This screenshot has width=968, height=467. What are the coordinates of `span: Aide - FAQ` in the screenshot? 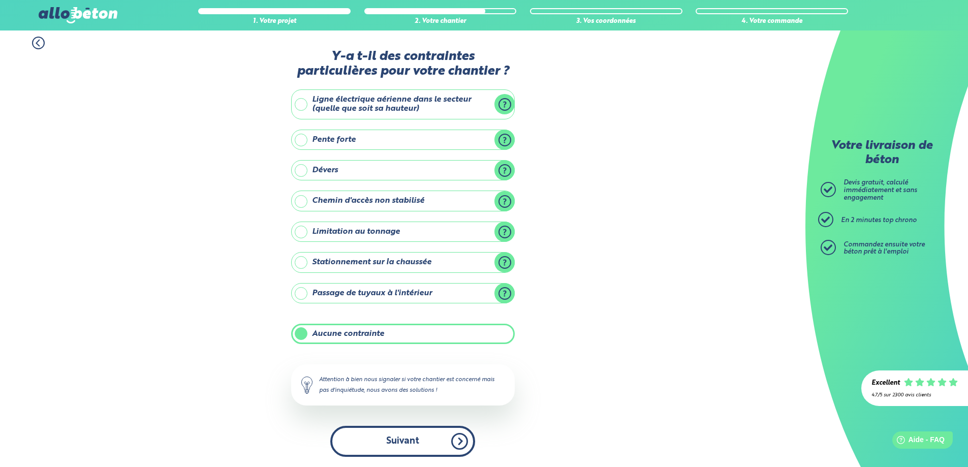 It's located at (49, 12).